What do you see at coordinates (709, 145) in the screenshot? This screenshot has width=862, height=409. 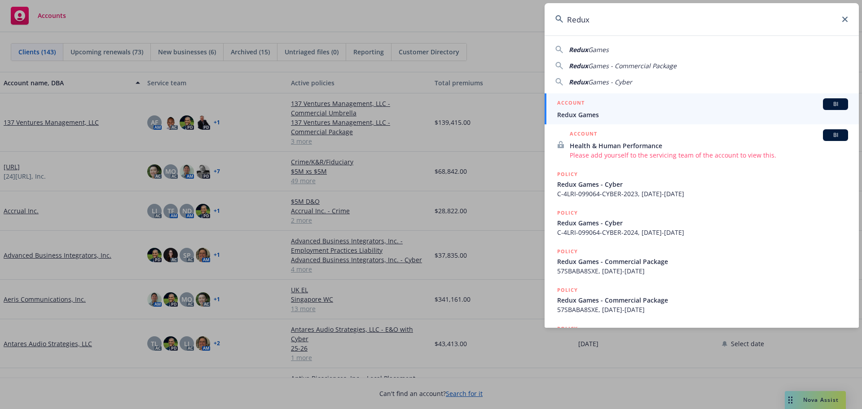 I see `span: Health & Human Performance` at bounding box center [709, 145].